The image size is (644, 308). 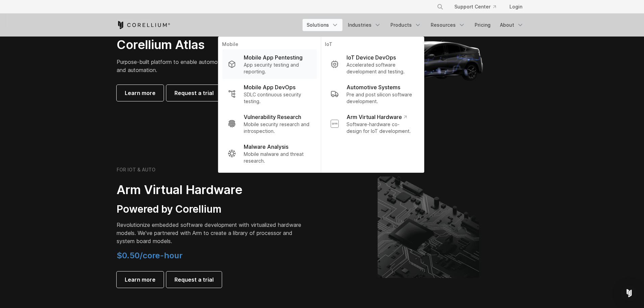 I want to click on p: SDLC continuous security testing., so click(x=277, y=98).